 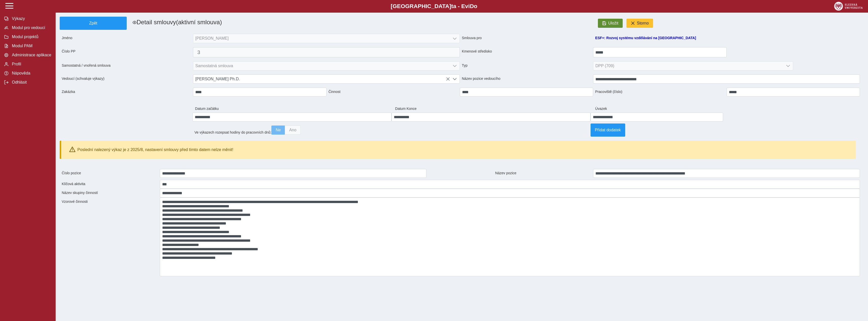 What do you see at coordinates (110, 237) in the screenshot?
I see `div: Vzorové činnosti` at bounding box center [110, 237].